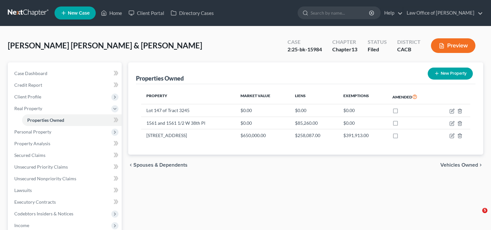  Describe the element at coordinates (65, 202) in the screenshot. I see `a: Executory Contracts` at that location.